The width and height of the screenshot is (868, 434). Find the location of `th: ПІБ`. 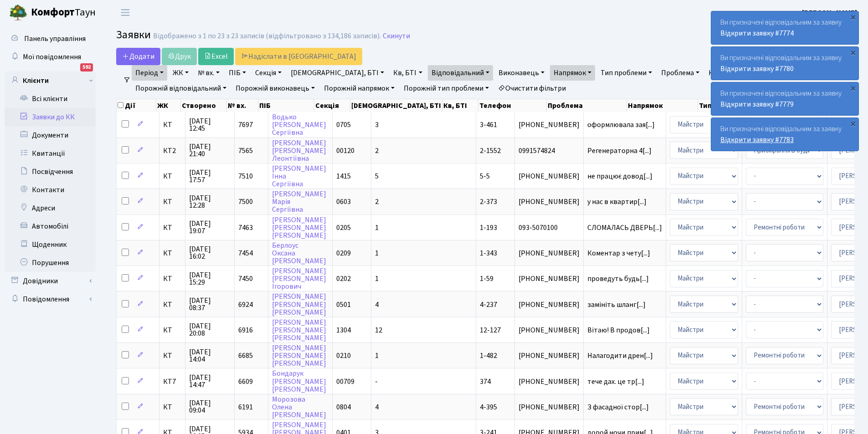

th: ПІБ is located at coordinates (286, 105).